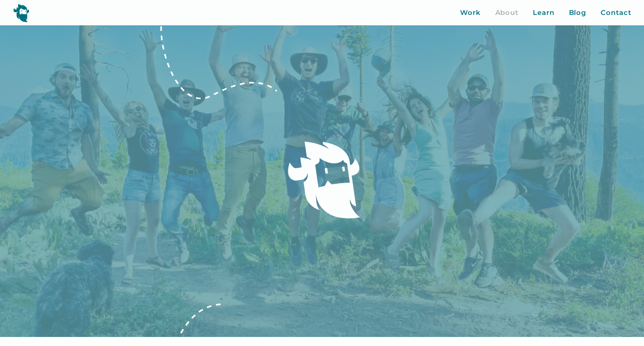  I want to click on a: Blog, so click(578, 12).